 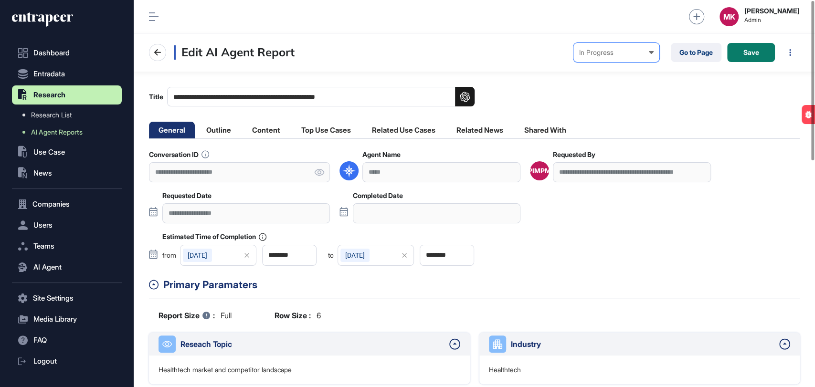 What do you see at coordinates (225, 370) in the screenshot?
I see `p: Healthtech market and competitor landscape` at bounding box center [225, 370].